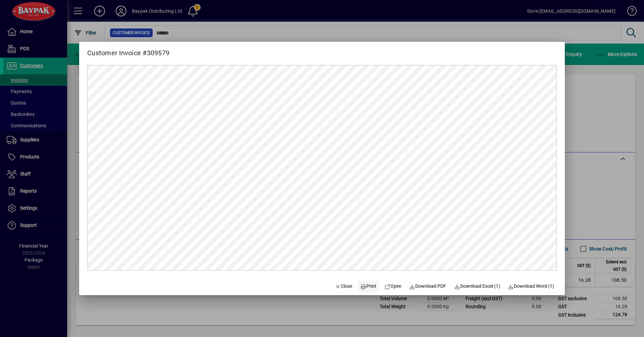  What do you see at coordinates (532, 286) in the screenshot?
I see `button: Download Word (1)` at bounding box center [532, 286].